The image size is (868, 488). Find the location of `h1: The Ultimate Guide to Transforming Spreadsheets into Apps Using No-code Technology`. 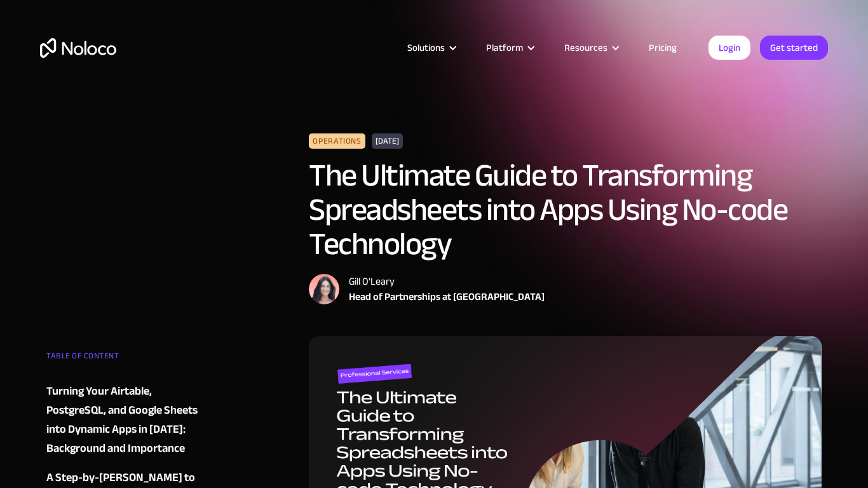

h1: The Ultimate Guide to Transforming Spreadsheets into Apps Using No-code Technology is located at coordinates (565, 209).